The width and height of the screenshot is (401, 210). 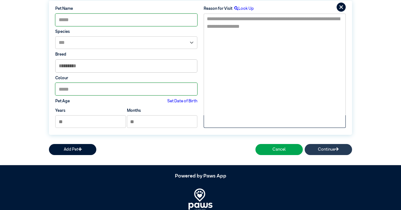 What do you see at coordinates (62, 101) in the screenshot?
I see `label: Pet Age` at bounding box center [62, 101].